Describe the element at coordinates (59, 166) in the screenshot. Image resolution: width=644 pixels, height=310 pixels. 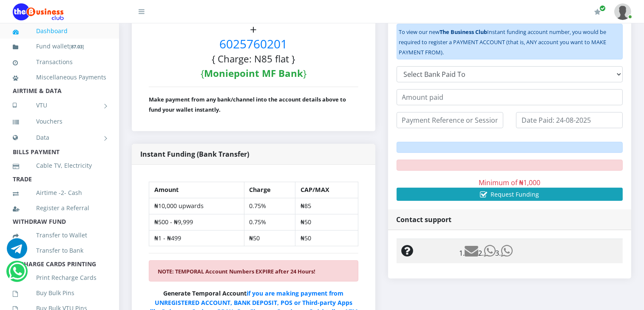
I see `a: Cable TV, Electricity` at that location.